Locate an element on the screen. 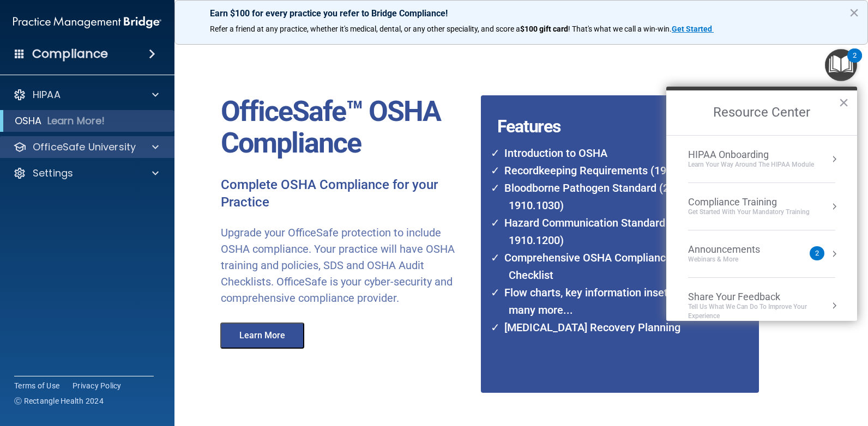  li: Introduction to OSHA is located at coordinates (607, 153).